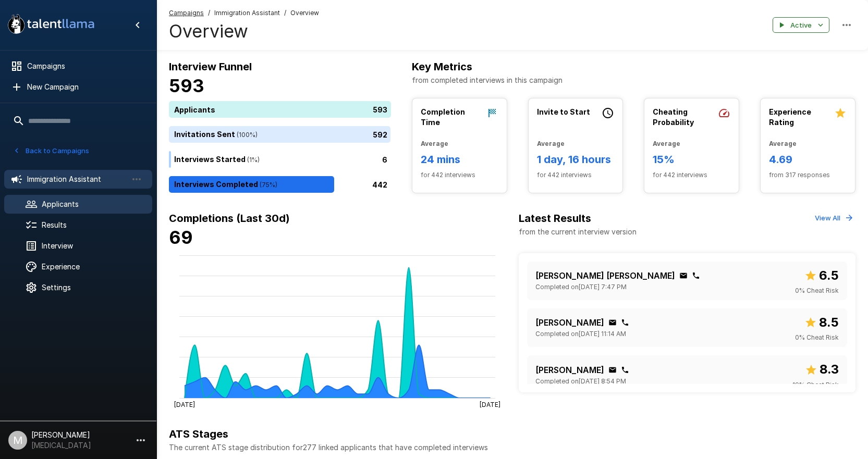 This screenshot has height=459, width=868. I want to click on h6: 24 mins, so click(459, 159).